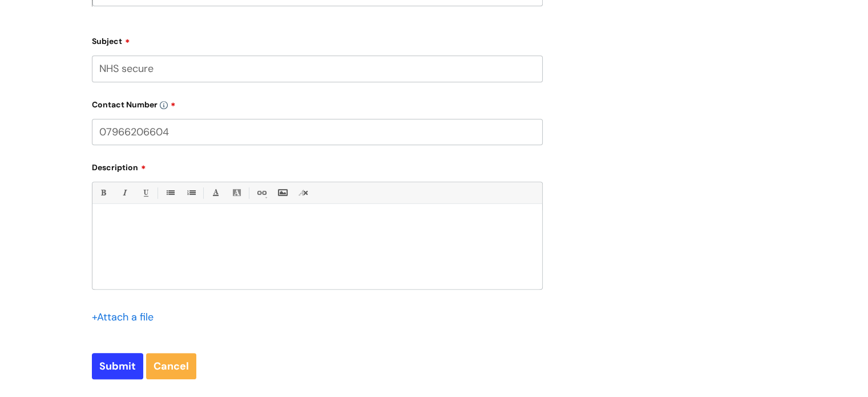 Image resolution: width=868 pixels, height=397 pixels. Describe the element at coordinates (118, 366) in the screenshot. I see `input: Submit` at that location.